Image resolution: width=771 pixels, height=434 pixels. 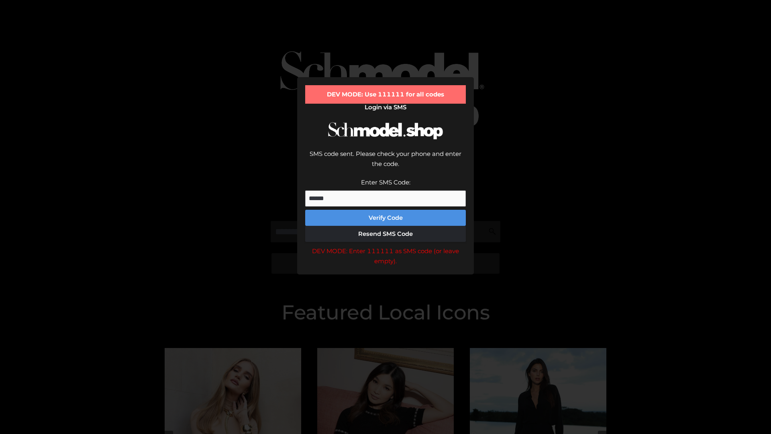 What do you see at coordinates (385, 130) in the screenshot?
I see `img: Schmodel Logo` at bounding box center [385, 130].